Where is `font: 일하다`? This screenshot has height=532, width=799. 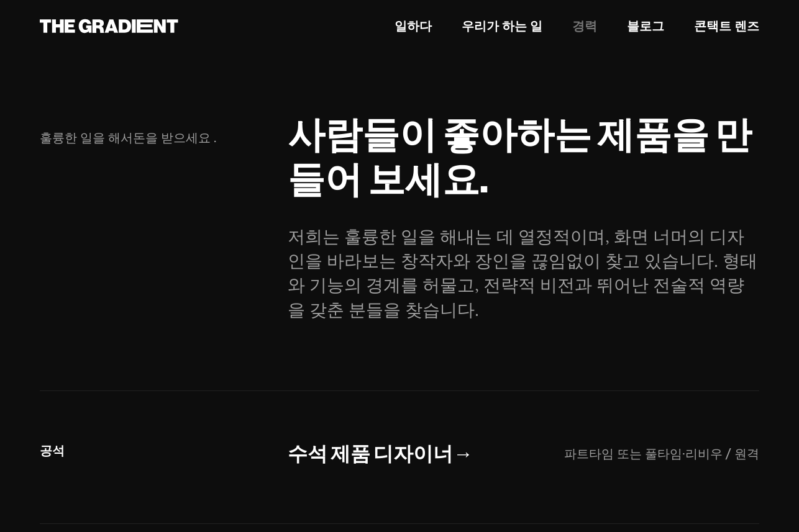
font: 일하다 is located at coordinates (413, 25).